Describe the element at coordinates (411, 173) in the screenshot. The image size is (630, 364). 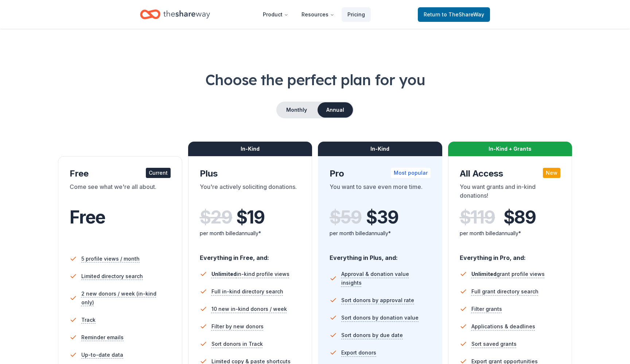
I see `div: Most popular` at that location.